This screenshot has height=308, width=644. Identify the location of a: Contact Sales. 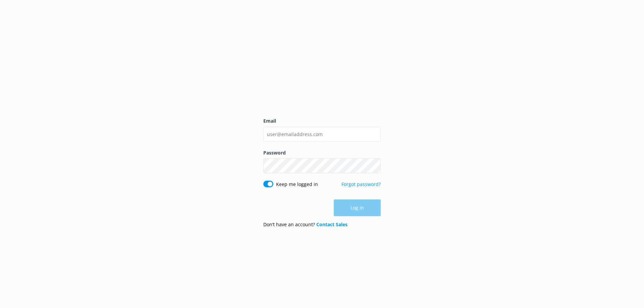
(331, 224).